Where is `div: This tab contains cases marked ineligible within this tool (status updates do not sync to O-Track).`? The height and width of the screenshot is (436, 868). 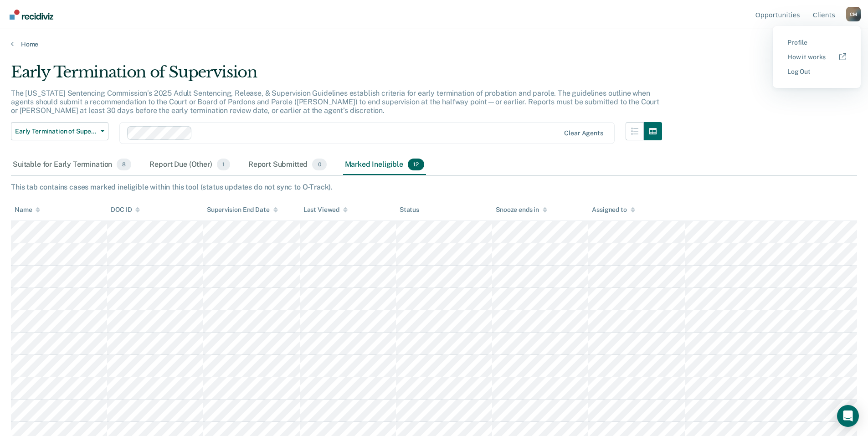
div: This tab contains cases marked ineligible within this tool (status updates do not sync to O-Track). is located at coordinates (434, 187).